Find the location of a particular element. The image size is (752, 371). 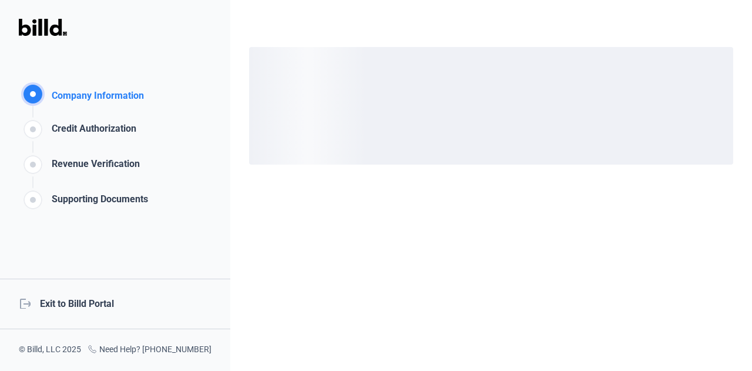

div: loading is located at coordinates (491, 106).